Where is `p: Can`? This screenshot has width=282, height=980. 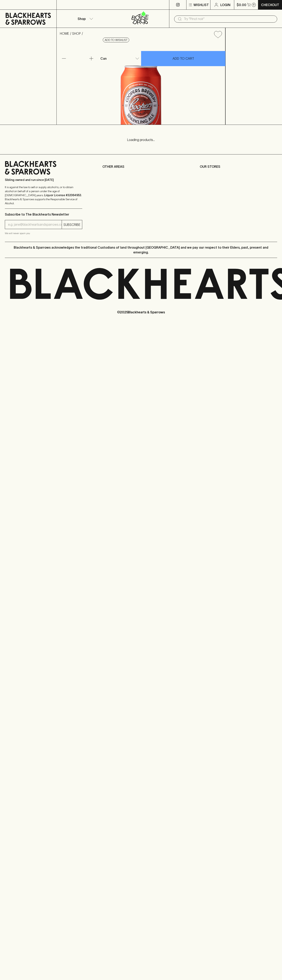
p: Can is located at coordinates (104, 58).